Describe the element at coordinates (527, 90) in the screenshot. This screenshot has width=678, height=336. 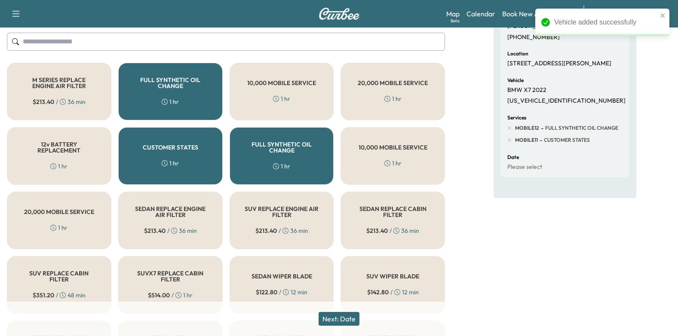
I see `p: BMW X7 2022` at that location.